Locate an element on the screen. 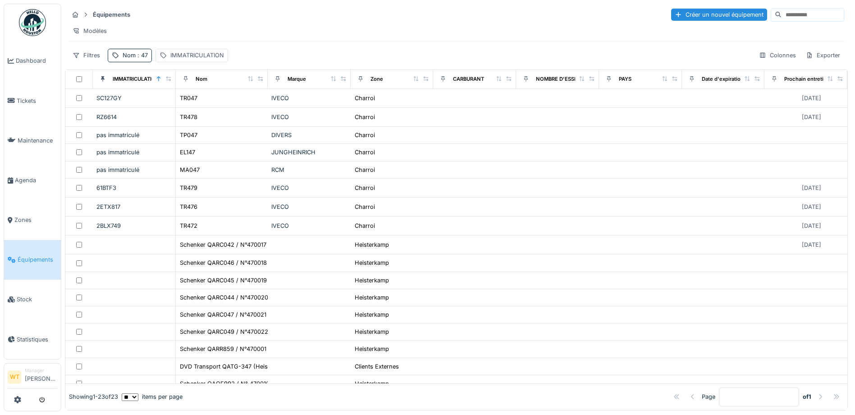 The height and width of the screenshot is (415, 855). div: 61BTF3 is located at coordinates (134, 187).